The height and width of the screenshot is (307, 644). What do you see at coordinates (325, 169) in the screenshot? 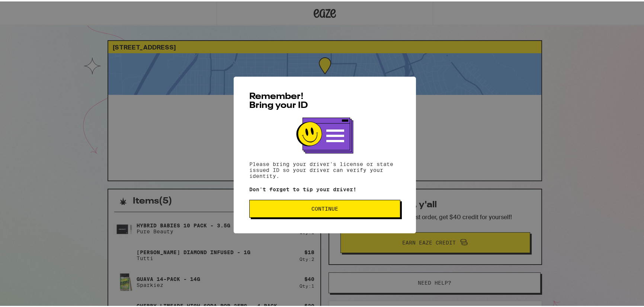
I see `p: Please bring your driver's license or state issued ID so your driver can verify your identity.` at bounding box center [325, 169].